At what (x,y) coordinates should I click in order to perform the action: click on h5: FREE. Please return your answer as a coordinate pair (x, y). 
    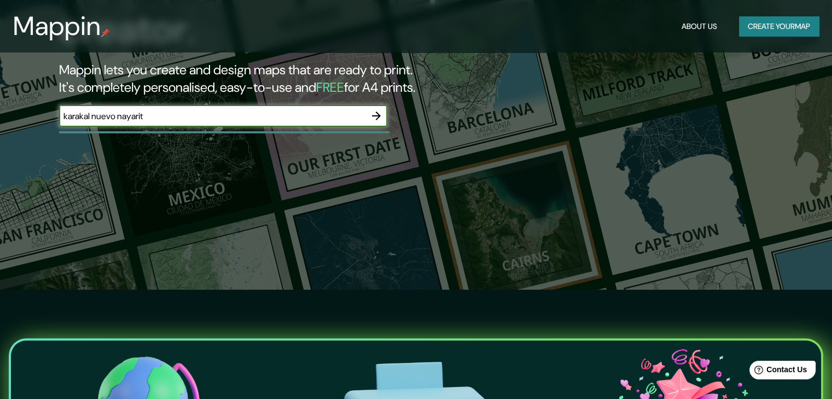
    Looking at the image, I should click on (330, 87).